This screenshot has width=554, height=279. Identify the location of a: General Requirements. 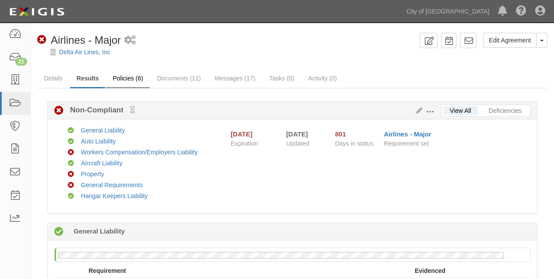
(112, 185).